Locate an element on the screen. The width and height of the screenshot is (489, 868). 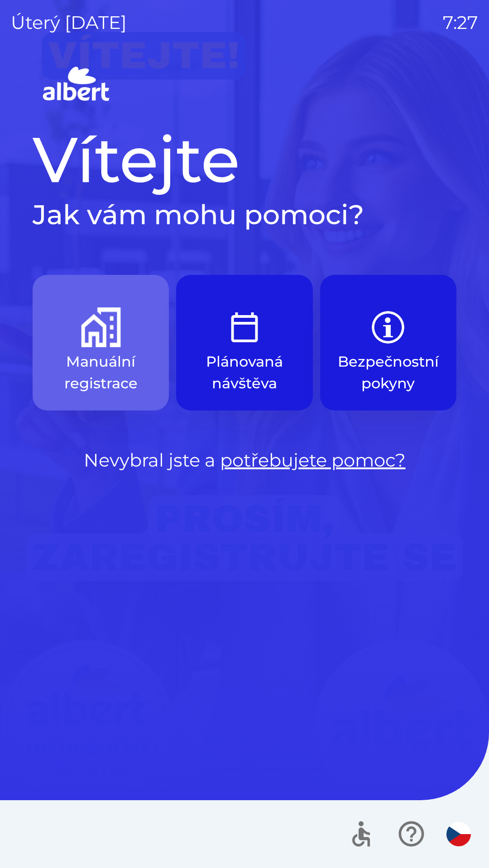
img: cs flag is located at coordinates (458, 834).